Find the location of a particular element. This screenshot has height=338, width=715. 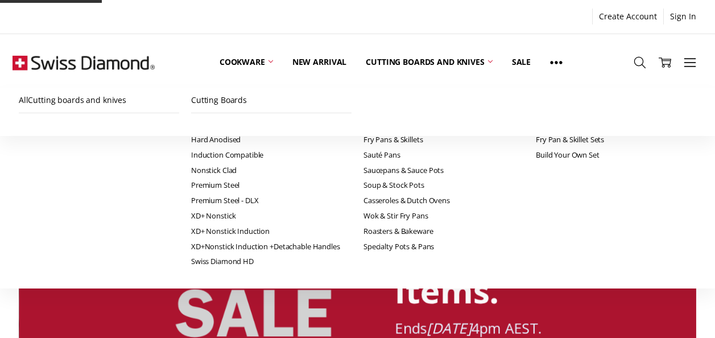

a: Cutting boards and knives is located at coordinates (429, 62).